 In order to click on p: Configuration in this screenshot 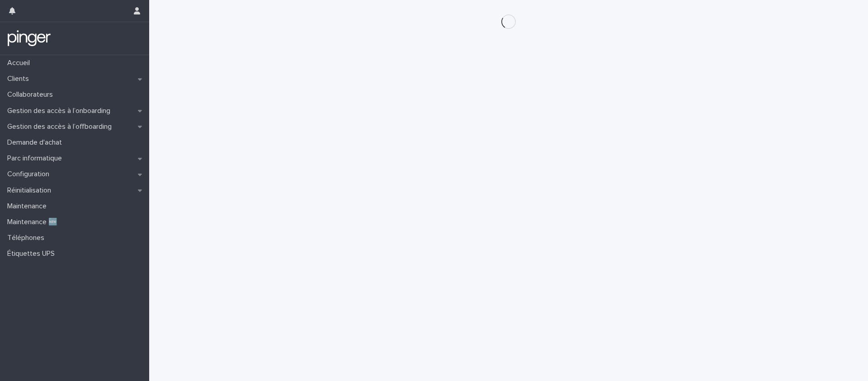, I will do `click(30, 174)`.